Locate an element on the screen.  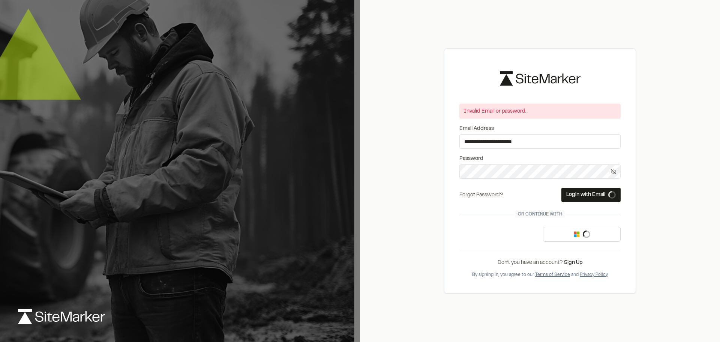
img: logo-black-rebrand.svg is located at coordinates (540, 78).